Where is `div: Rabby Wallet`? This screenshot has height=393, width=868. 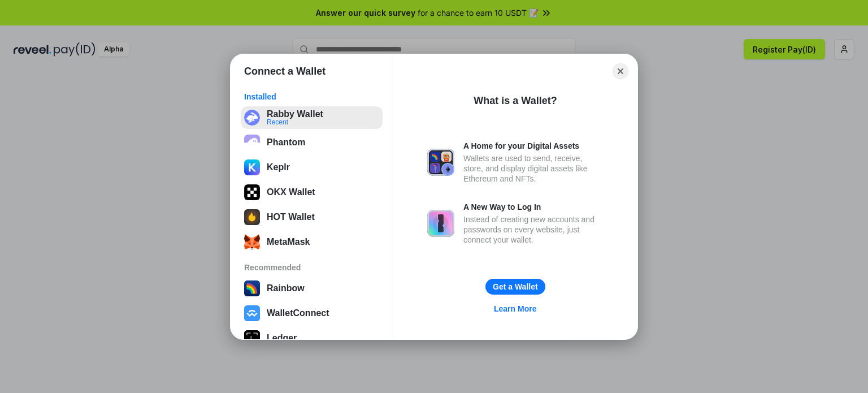
div: Rabby Wallet is located at coordinates (295, 114).